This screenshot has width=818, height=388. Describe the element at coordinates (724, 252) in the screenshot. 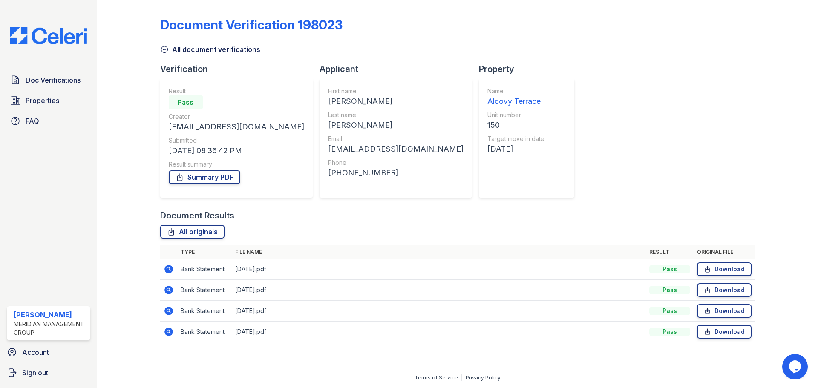

I see `th: Original file` at that location.